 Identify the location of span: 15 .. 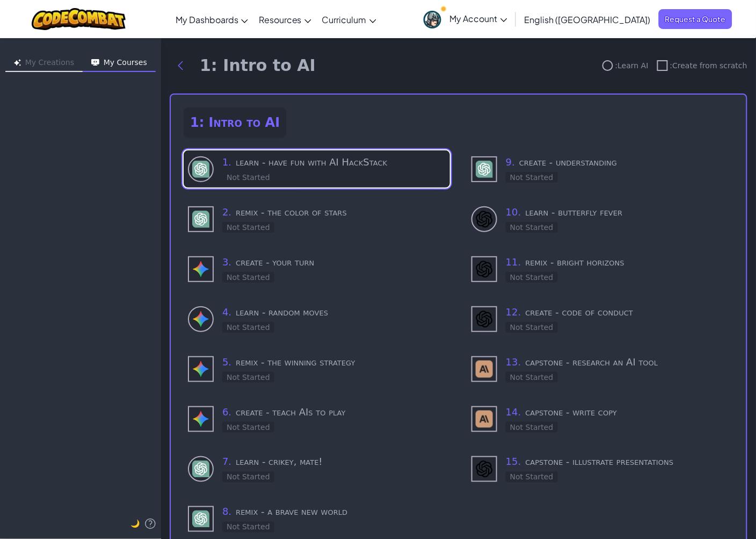
(513, 461).